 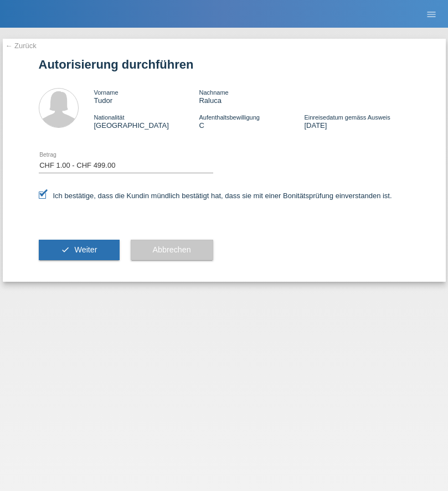 What do you see at coordinates (251, 97) in the screenshot?
I see `div: Raluca` at bounding box center [251, 97].